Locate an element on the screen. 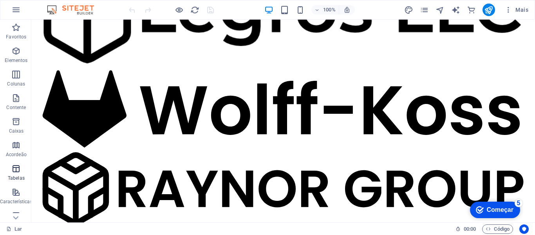  button: Clique aqui para sair do modo de visualização e continuar editando is located at coordinates (179, 10).